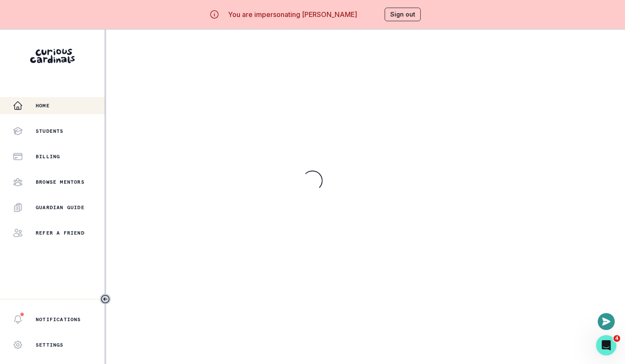  What do you see at coordinates (403, 14) in the screenshot?
I see `button: Sign out` at bounding box center [403, 14].